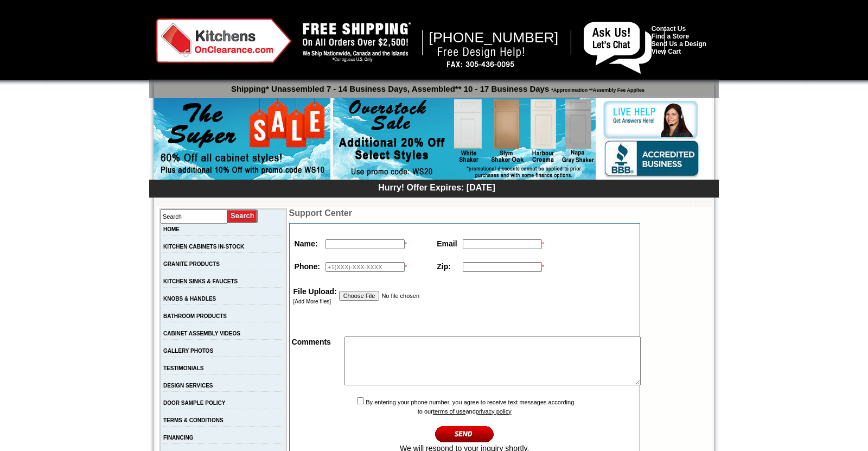  Describe the element at coordinates (200, 281) in the screenshot. I see `a: KITCHEN SINKS & FAUCETS` at that location.